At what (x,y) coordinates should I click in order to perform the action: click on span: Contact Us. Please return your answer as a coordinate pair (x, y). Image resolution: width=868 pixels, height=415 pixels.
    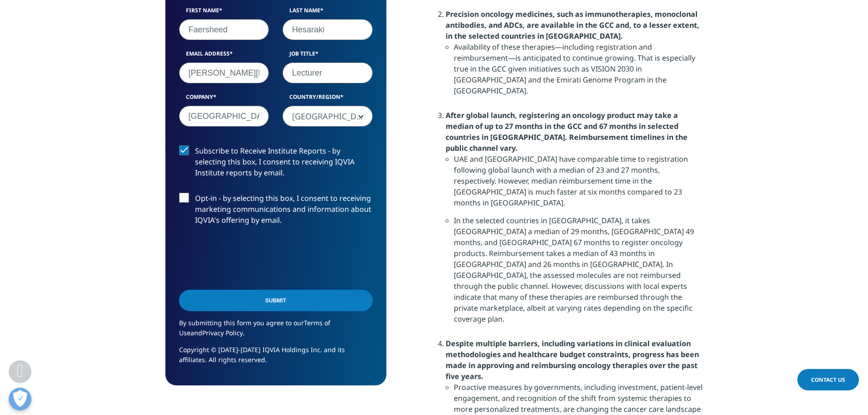
    Looking at the image, I should click on (828, 379).